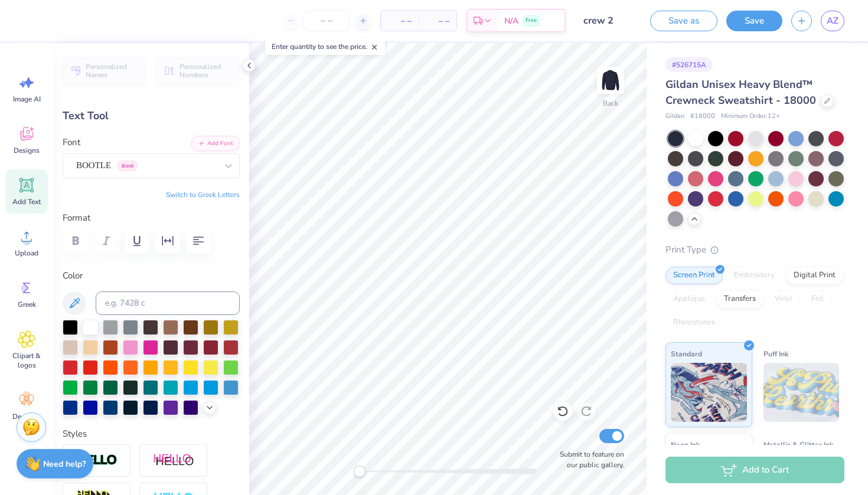  I want to click on span: Standard, so click(686, 353).